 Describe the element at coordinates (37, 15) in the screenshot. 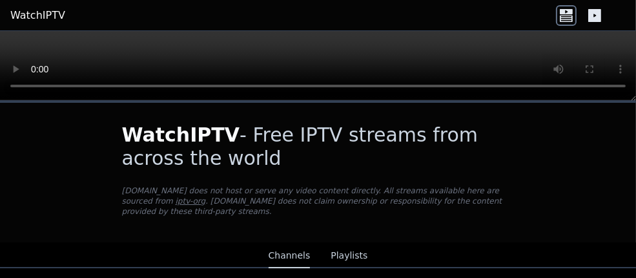

I see `a: WatchIPTV` at that location.